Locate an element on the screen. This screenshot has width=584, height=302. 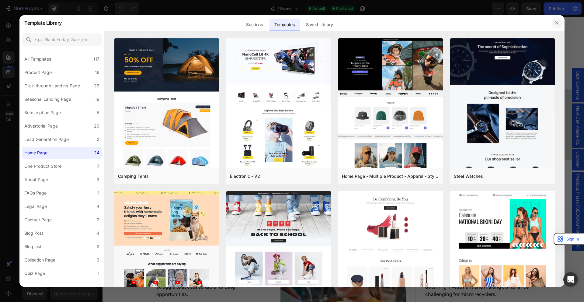
div: All Templates is located at coordinates (38, 59).